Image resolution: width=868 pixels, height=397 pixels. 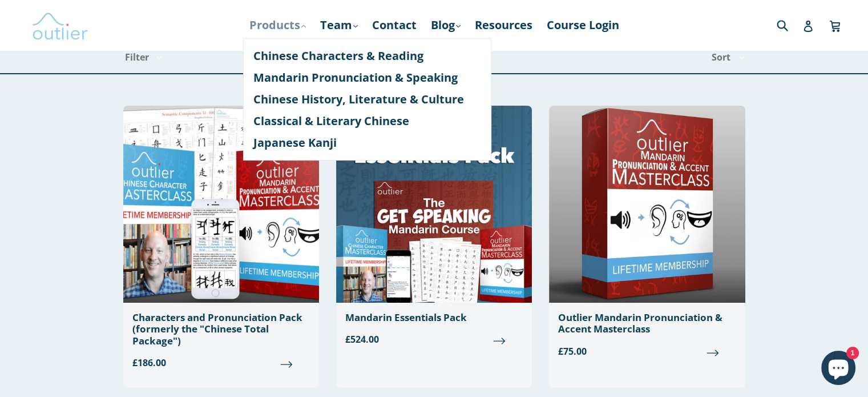 What do you see at coordinates (583, 25) in the screenshot?
I see `a: Course Login` at bounding box center [583, 25].